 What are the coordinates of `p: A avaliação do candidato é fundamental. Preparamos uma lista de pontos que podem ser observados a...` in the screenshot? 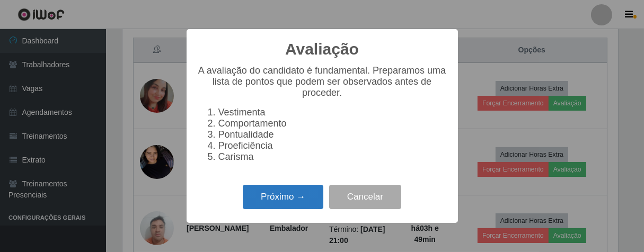 It's located at (322, 82).